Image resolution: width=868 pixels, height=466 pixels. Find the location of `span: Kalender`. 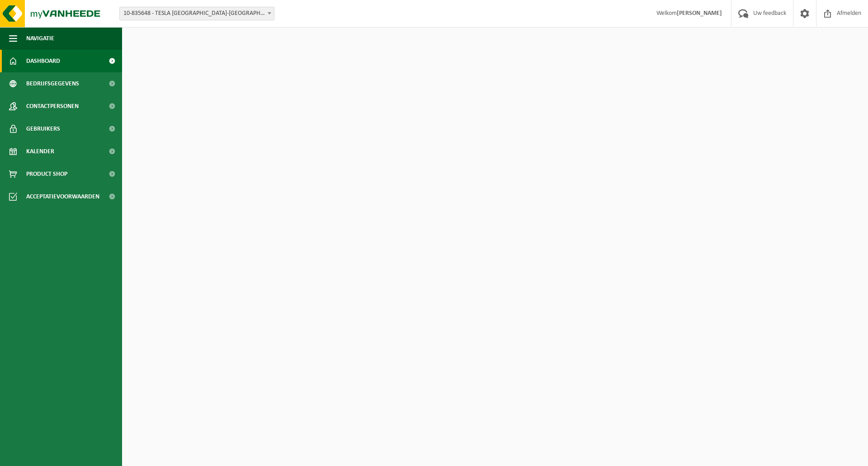

span: Kalender is located at coordinates (40, 152).